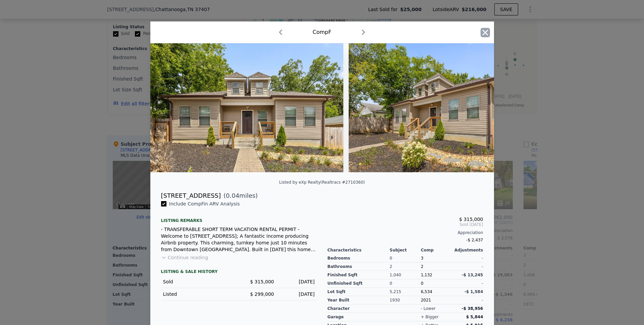 Image resolution: width=644 pixels, height=325 pixels. Describe the element at coordinates (436, 300) in the screenshot. I see `div: 2021` at that location.